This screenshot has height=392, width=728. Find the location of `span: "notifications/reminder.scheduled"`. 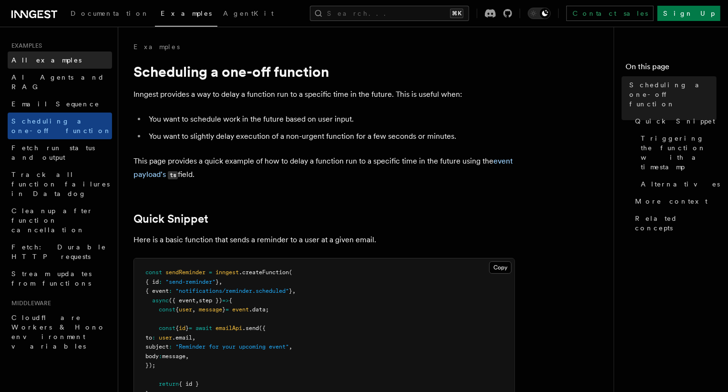

span: "notifications/reminder.scheduled" is located at coordinates (232, 291).